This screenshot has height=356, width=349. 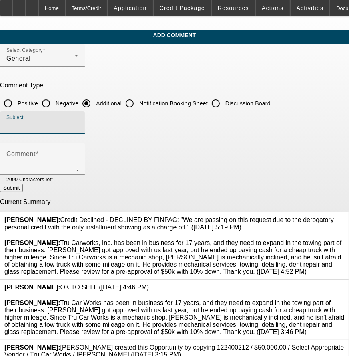 I want to click on button: Application, so click(x=130, y=8).